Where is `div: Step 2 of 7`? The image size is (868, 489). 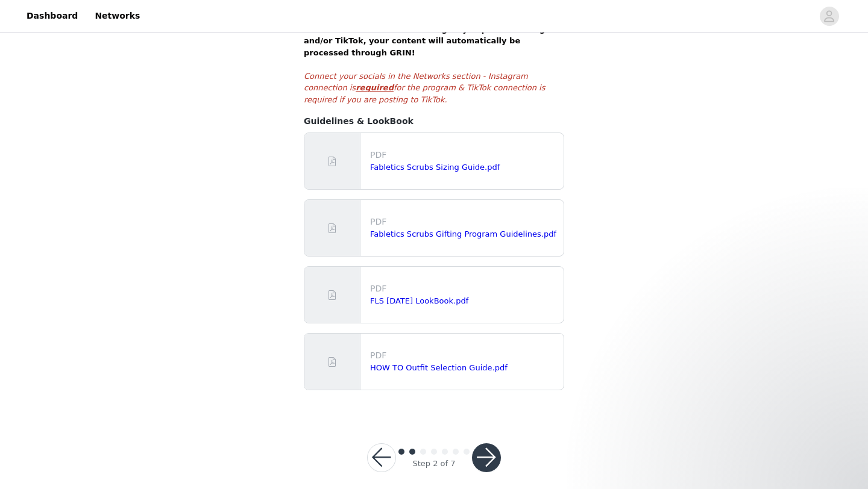 div: Step 2 of 7 is located at coordinates (433, 464).